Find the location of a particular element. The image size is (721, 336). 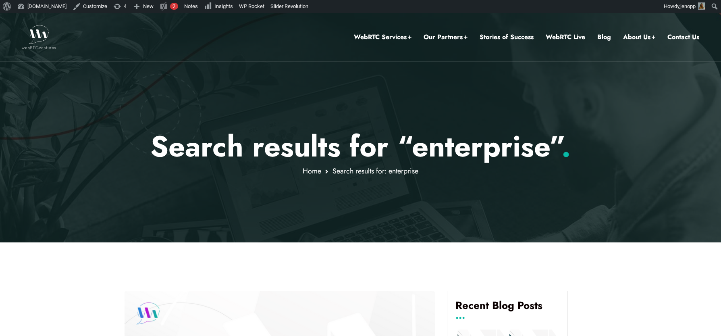

h4: Recent Blog Posts is located at coordinates (507, 308).